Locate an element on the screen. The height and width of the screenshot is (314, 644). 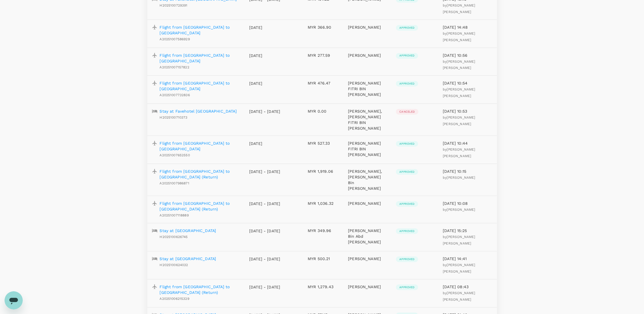
span: H2025100710373 is located at coordinates (174, 117).